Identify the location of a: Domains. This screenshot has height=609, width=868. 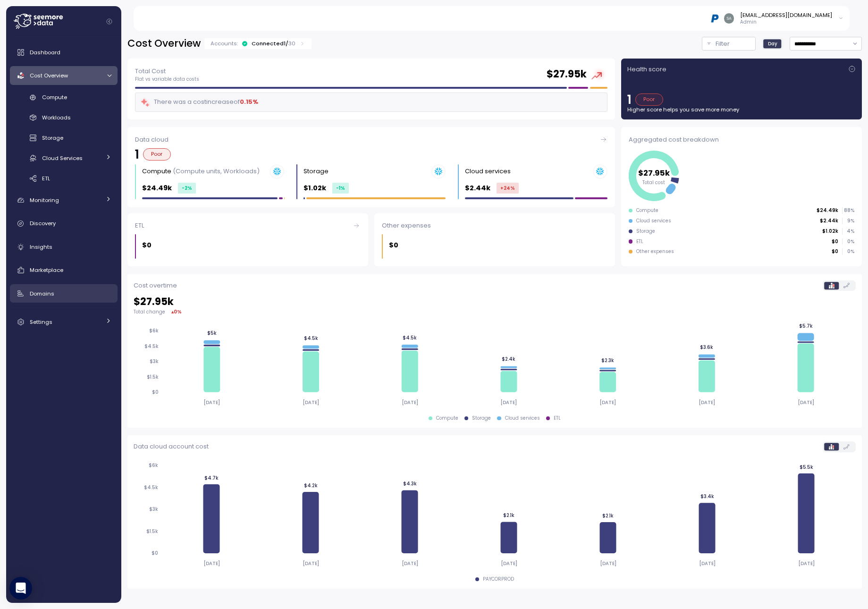
(64, 294).